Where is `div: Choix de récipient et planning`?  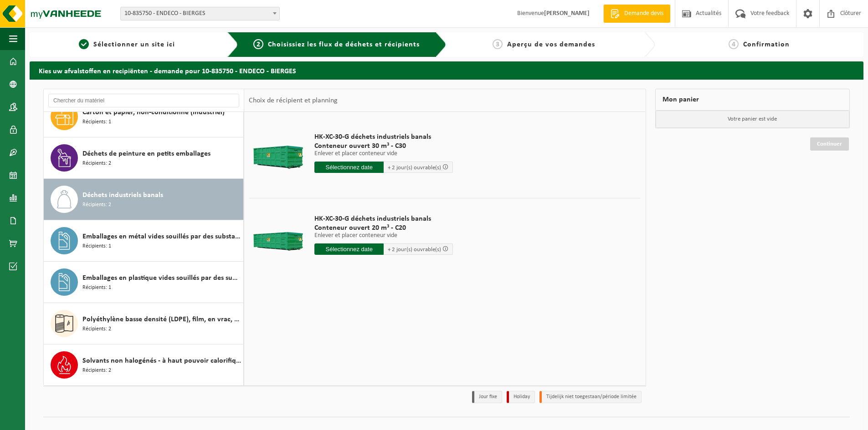 div: Choix de récipient et planning is located at coordinates (293, 101).